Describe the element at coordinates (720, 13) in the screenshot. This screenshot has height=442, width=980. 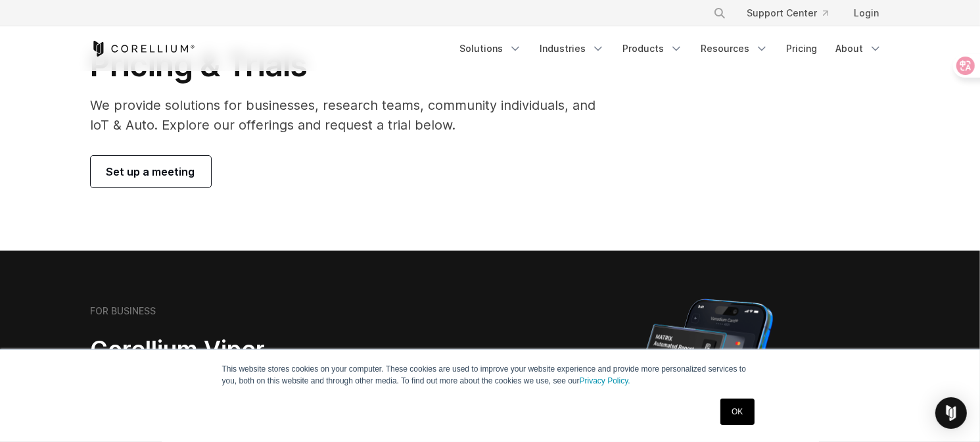
I see `button: Search` at that location.